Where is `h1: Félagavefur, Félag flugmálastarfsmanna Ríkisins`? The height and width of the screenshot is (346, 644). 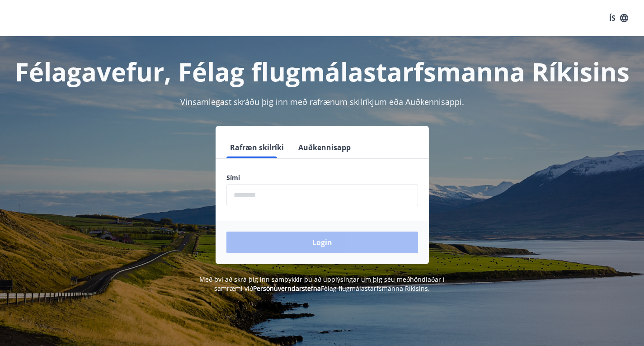
h1: Félagavefur, Félag flugmálastarfsmanna Ríkisins is located at coordinates (322, 71).